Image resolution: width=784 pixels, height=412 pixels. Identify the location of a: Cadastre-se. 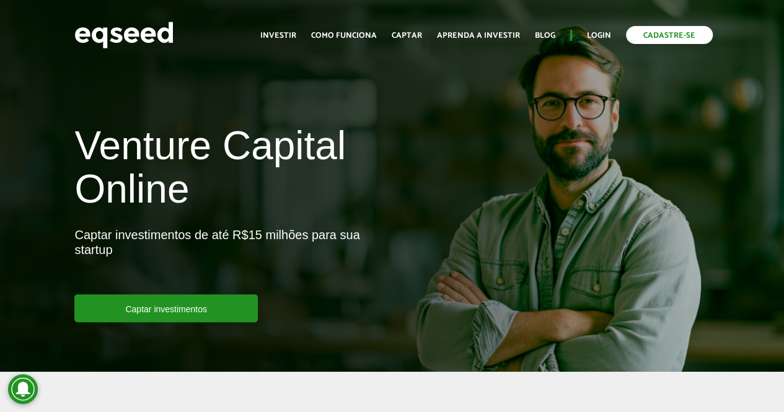
(669, 35).